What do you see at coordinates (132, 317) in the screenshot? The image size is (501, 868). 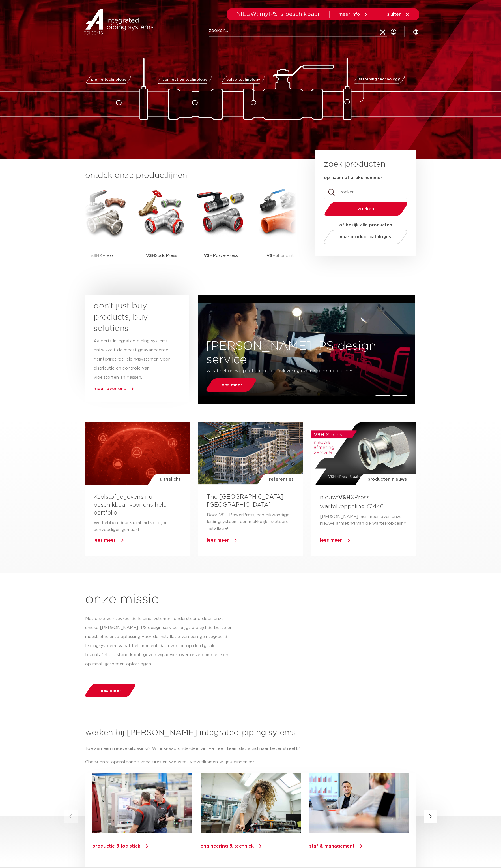 I see `h3: don’t just buy products, buy solutions` at bounding box center [132, 317].